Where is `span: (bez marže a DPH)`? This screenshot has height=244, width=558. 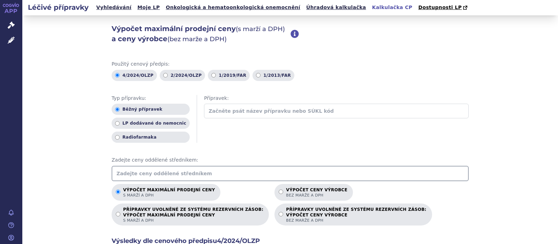 span: (bez marže a DPH) is located at coordinates (197, 39).